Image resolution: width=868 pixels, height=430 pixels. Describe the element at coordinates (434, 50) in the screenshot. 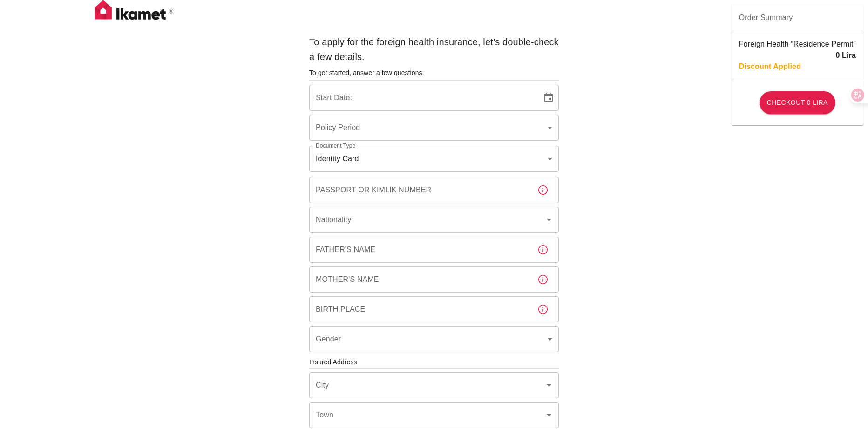

I see `h6: To apply for the foreign health insurance, let’s double-check a few details.` at that location.